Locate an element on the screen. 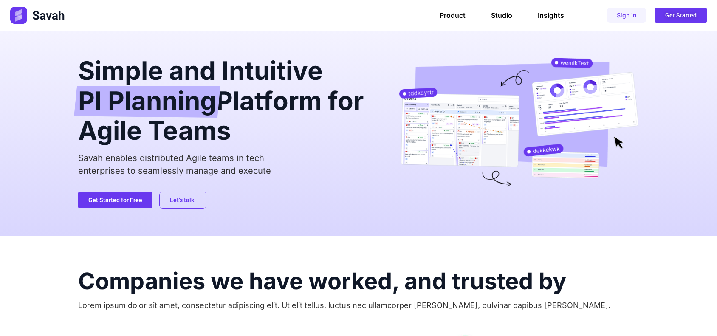 This screenshot has height=336, width=717. span: Let’s talk! is located at coordinates (183, 200).